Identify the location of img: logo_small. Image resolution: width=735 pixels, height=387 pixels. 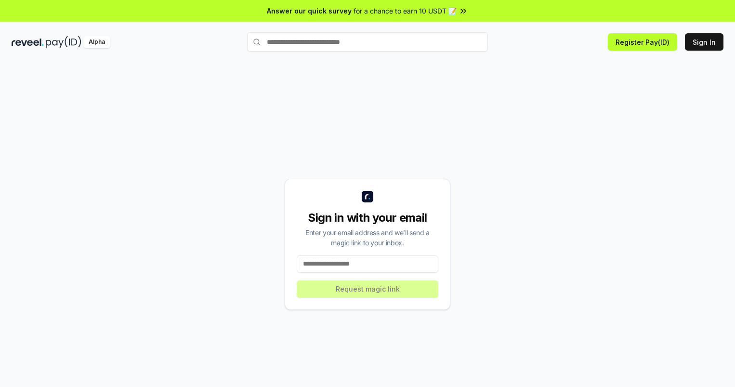
(368, 197).